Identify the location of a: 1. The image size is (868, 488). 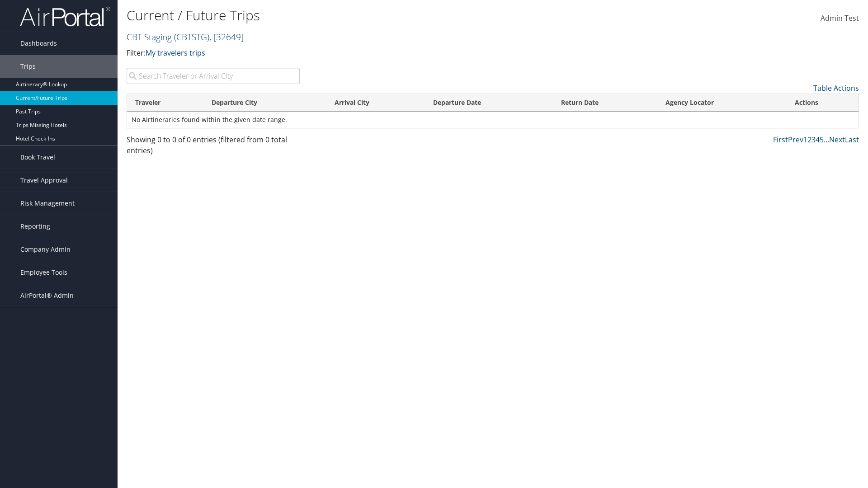
(805, 140).